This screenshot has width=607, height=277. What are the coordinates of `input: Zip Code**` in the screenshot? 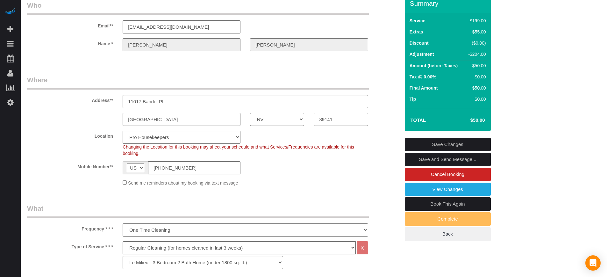 It's located at (341, 119).